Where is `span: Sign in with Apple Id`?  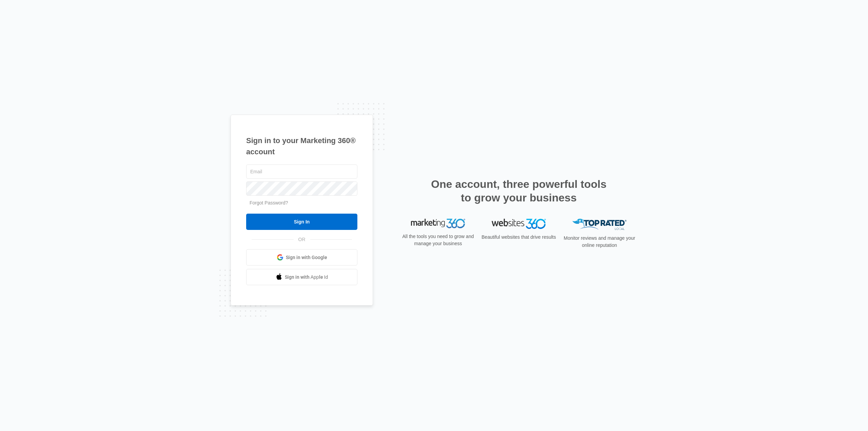 span: Sign in with Apple Id is located at coordinates (306, 277).